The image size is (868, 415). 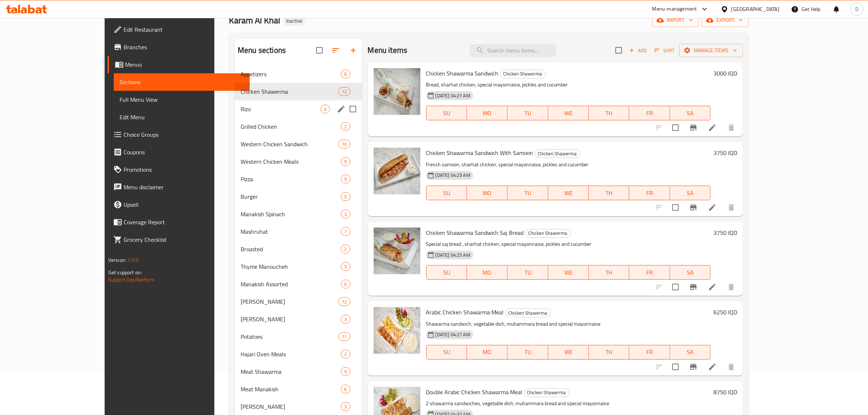 I want to click on span: Add item, so click(x=638, y=50).